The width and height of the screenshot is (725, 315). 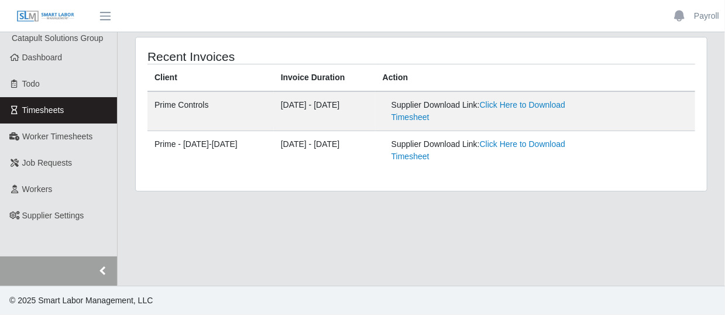 What do you see at coordinates (256, 56) in the screenshot?
I see `h4: Recent Invoices` at bounding box center [256, 56].